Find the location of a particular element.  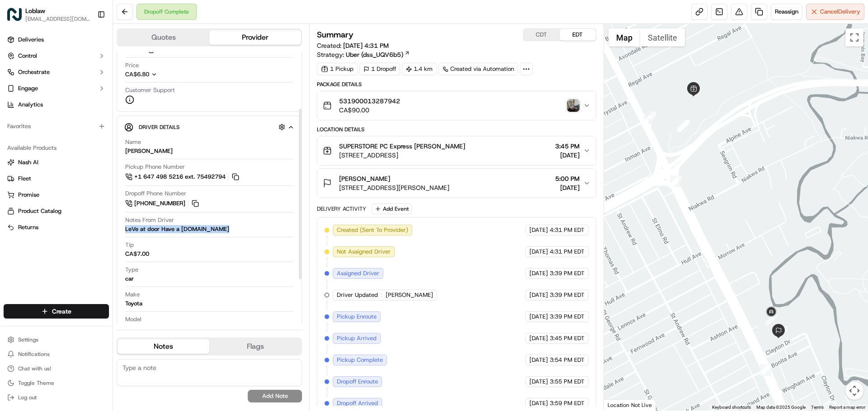

div: 4 is located at coordinates (683, 126).